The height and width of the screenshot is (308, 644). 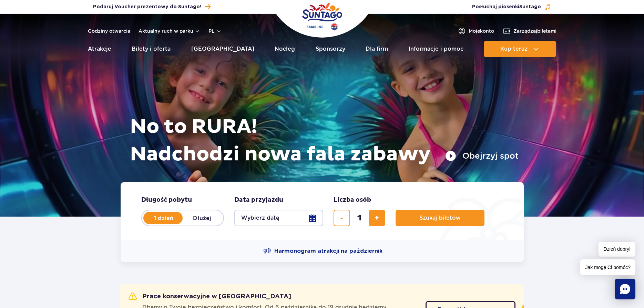 I want to click on span: Suntago, so click(x=530, y=7).